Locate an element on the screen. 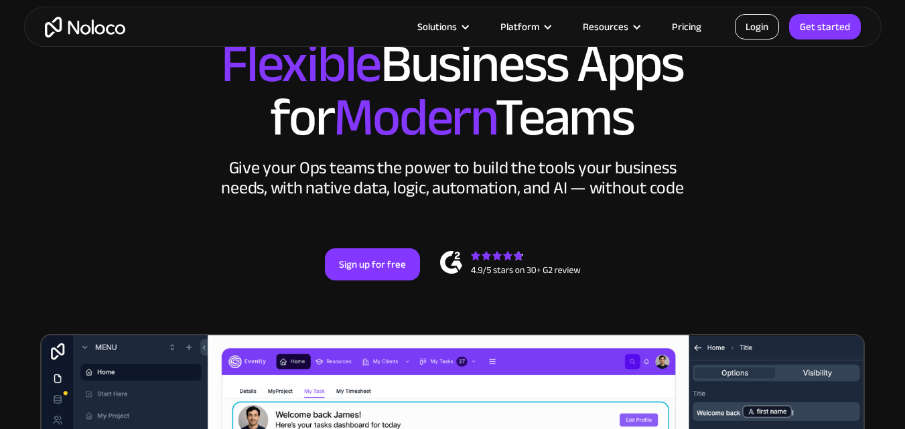 This screenshot has height=429, width=905. a: Pricing is located at coordinates (686, 27).